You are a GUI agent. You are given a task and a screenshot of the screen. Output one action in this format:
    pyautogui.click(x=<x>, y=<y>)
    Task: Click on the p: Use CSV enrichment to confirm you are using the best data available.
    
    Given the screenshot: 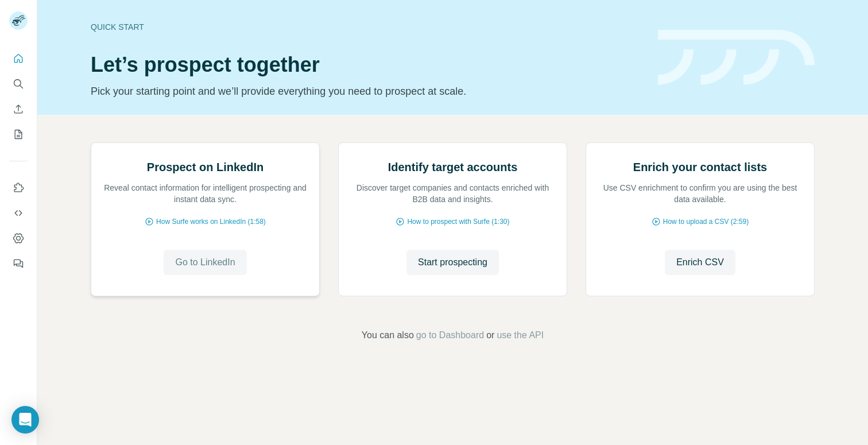 What is the action you would take?
    pyautogui.click(x=699, y=193)
    